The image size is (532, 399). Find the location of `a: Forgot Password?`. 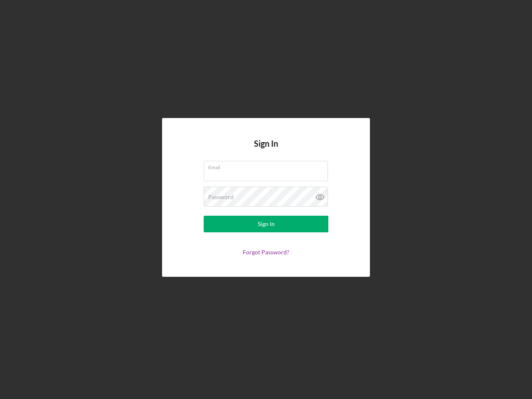

a: Forgot Password? is located at coordinates (266, 252).